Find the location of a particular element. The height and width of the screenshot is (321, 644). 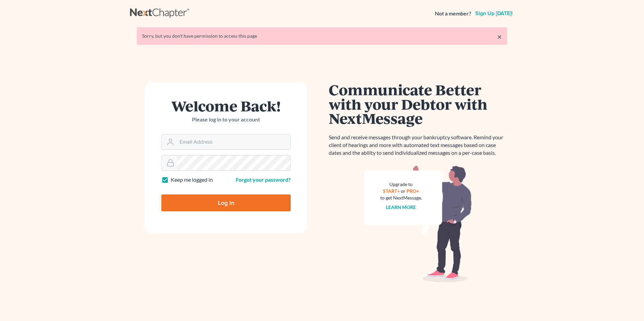

a: PRO+ is located at coordinates (413, 191).